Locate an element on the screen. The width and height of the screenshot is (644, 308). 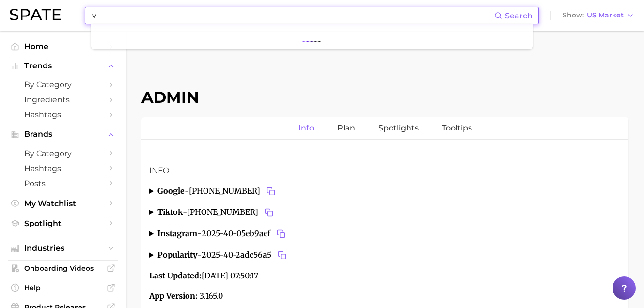
span: US Market is located at coordinates (605, 15).